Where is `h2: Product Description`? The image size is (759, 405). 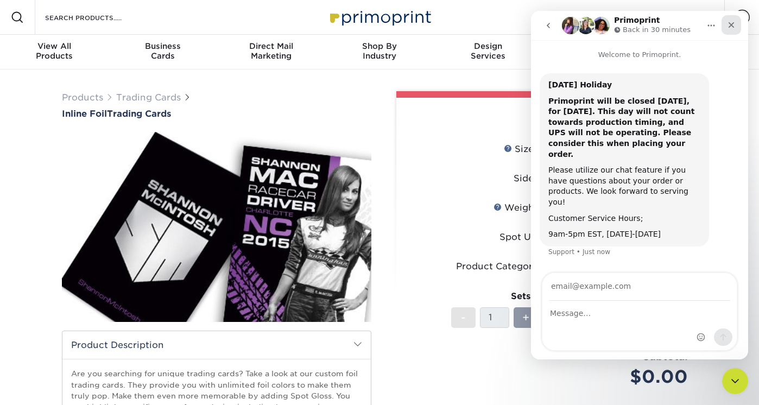
h2: Product Description is located at coordinates (217, 345).